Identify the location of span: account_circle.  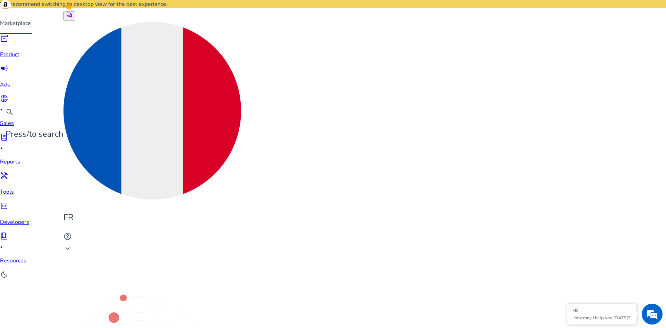
(68, 236).